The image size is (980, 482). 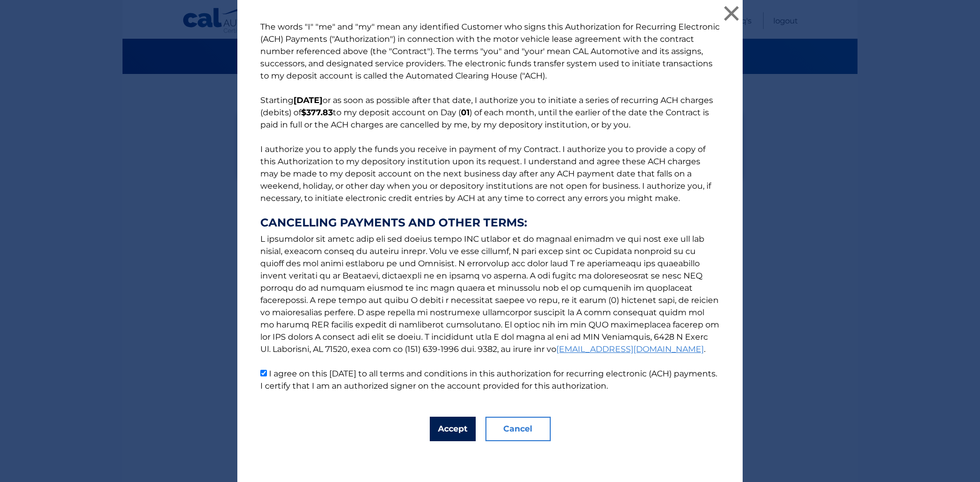 I want to click on button: Cancel, so click(x=518, y=429).